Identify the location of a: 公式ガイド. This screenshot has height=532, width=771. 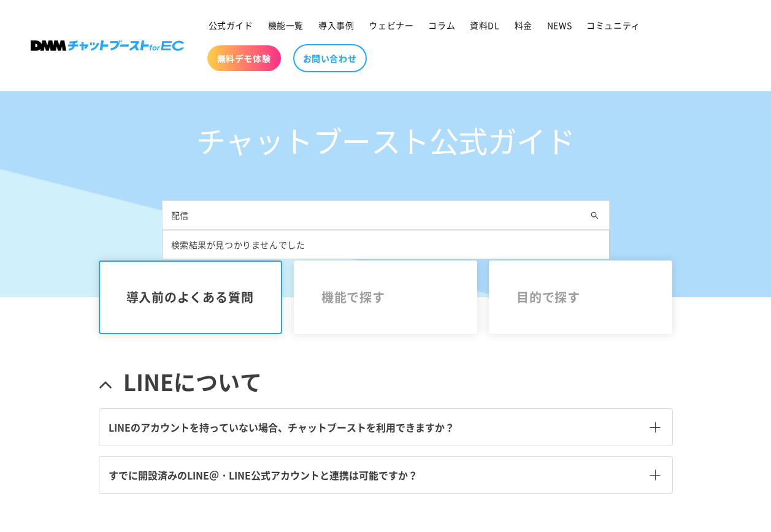
(230, 25).